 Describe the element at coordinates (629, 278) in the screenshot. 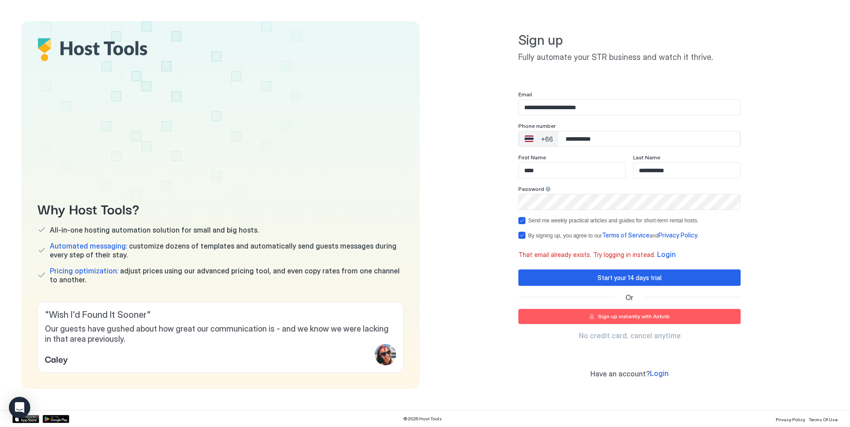

I see `div: Start your 14 days trial` at that location.